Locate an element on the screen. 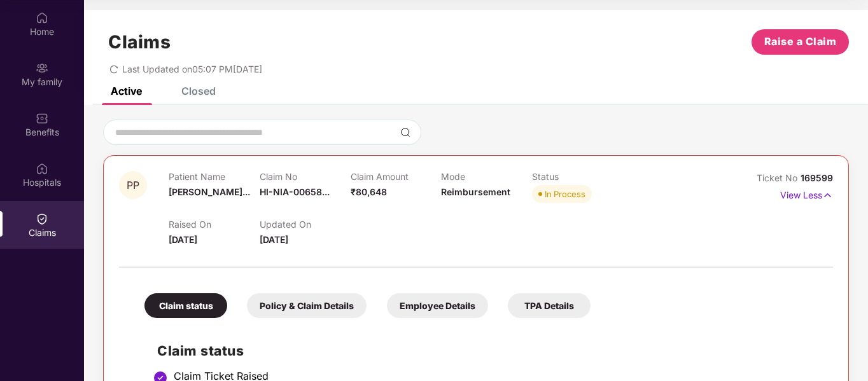 The width and height of the screenshot is (868, 381). h1: Claims is located at coordinates (140, 42).